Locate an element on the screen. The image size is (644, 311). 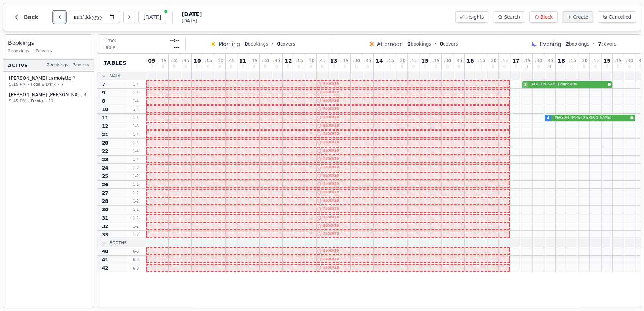
span: Block is located at coordinates (546, 17).